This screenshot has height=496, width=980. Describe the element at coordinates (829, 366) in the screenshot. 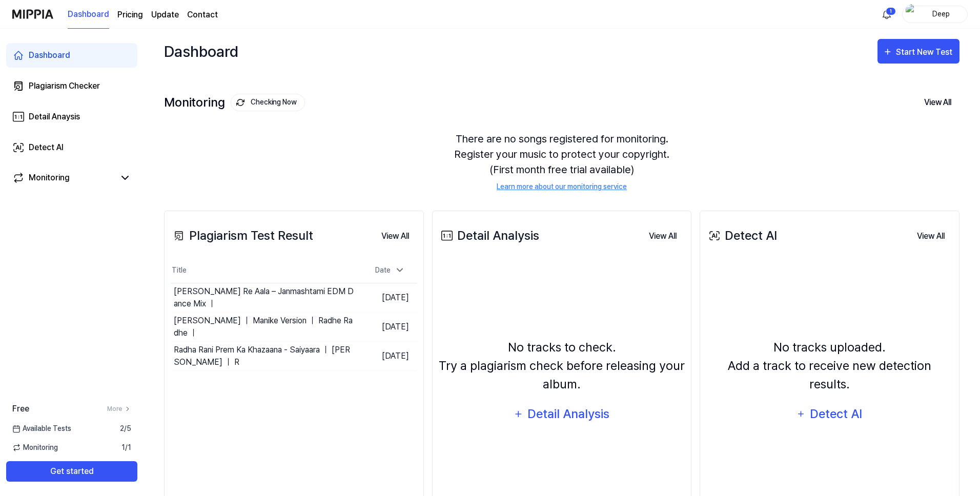

I see `div: No tracks uploaded. Add a track to receive new detection results.` at that location.